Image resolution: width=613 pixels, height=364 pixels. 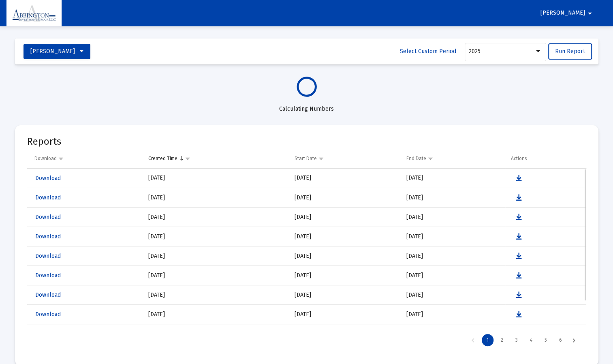 What do you see at coordinates (453, 159) in the screenshot?
I see `td: Column End Date` at bounding box center [453, 159].